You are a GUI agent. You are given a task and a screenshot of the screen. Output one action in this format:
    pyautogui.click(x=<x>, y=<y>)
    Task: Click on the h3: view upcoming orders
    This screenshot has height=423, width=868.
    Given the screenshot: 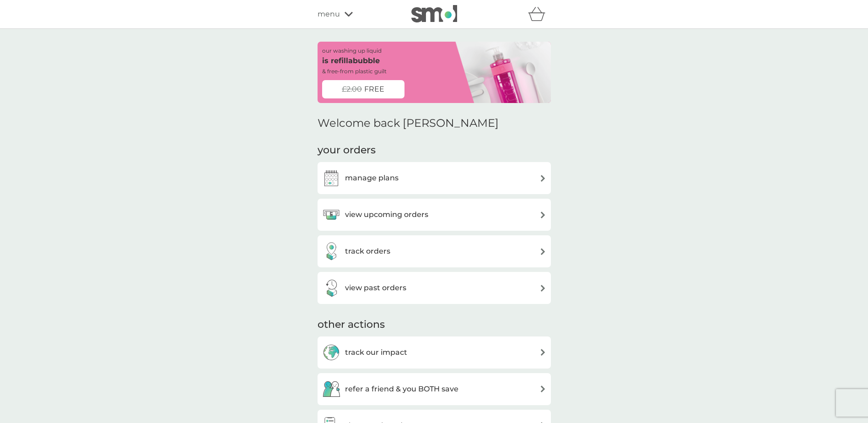 What is the action you would take?
    pyautogui.click(x=387, y=215)
    